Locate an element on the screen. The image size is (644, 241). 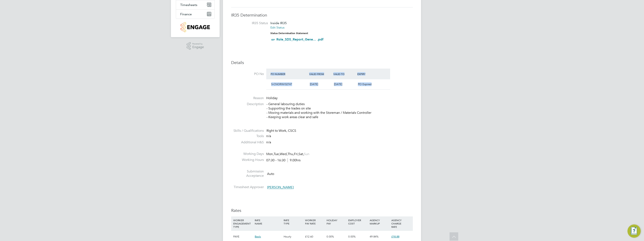
p: - General labouring duties - Supporting the trades on site - Moving materials and working with th... is located at coordinates (339, 110).